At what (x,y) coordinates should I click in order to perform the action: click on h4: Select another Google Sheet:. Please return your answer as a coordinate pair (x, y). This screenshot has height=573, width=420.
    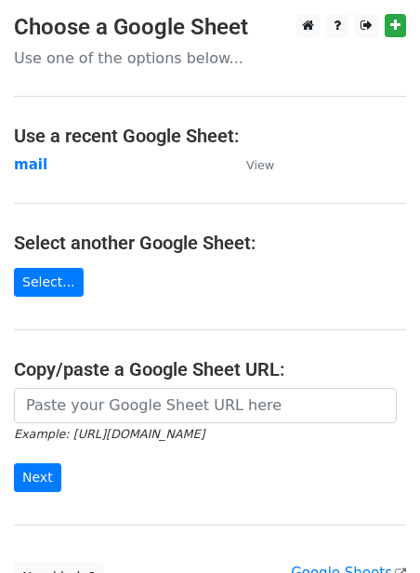
    Looking at the image, I should click on (210, 243).